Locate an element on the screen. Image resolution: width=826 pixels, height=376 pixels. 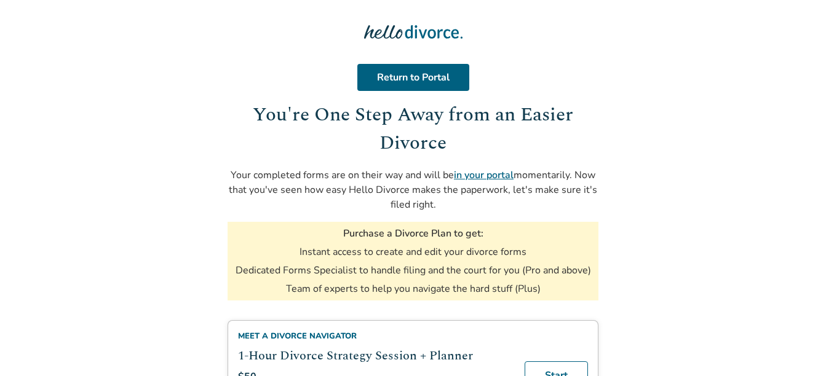
p: Your completed forms are on their way and will be momentarily. Now that you've seen how easy Hell... is located at coordinates (413, 190).